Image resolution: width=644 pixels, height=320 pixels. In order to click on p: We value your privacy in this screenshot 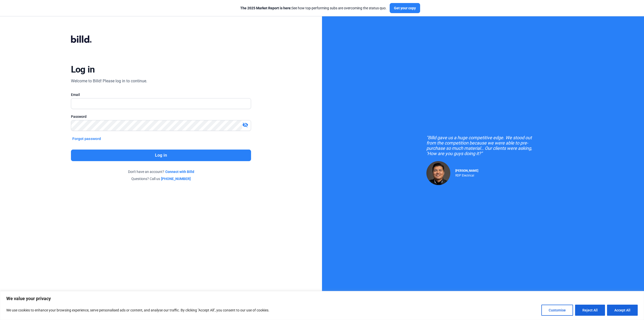, I will do `click(322, 298)`.